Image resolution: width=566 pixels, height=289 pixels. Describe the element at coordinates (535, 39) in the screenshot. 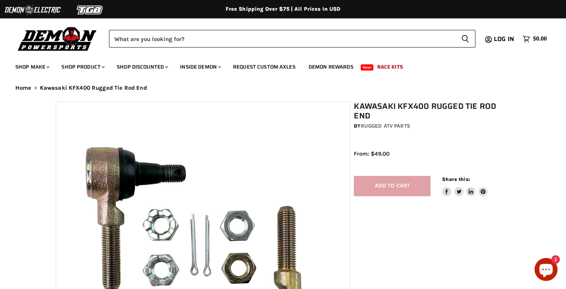

I see `a: $0.00` at that location.